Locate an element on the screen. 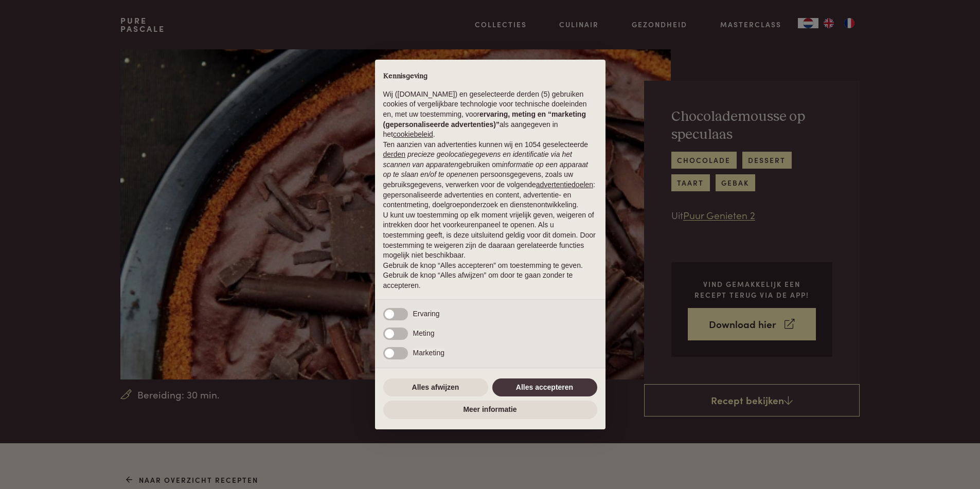  em: precieze geolocatiegegevens en identificatie via het scannen van apparaten is located at coordinates (478, 160).